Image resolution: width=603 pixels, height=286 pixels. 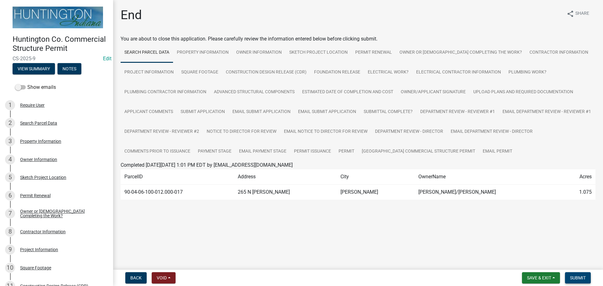 I want to click on div: 3, so click(x=10, y=141).